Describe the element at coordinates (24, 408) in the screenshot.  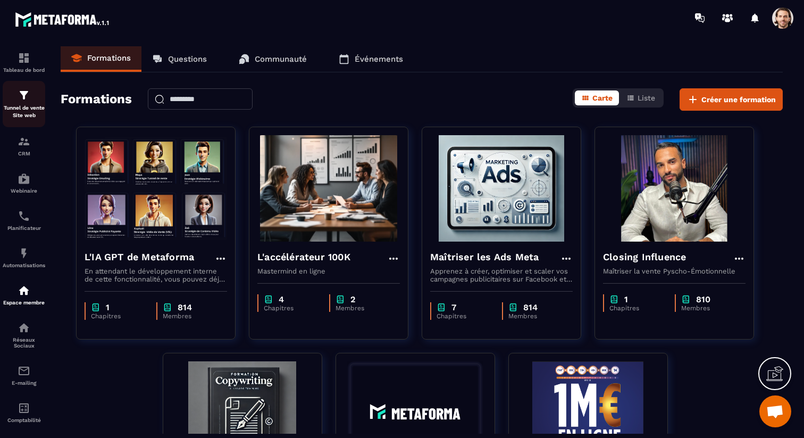
I see `img: accountant` at that location.